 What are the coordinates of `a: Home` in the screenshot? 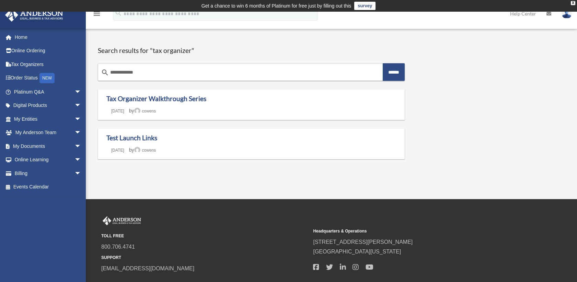 It's located at (46, 37).